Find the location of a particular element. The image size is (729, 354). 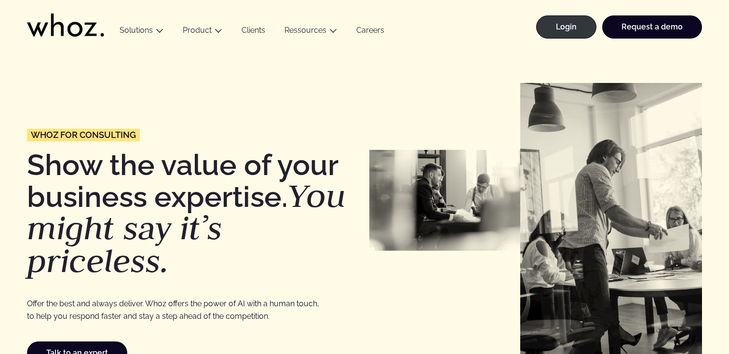

a: Login is located at coordinates (566, 27).